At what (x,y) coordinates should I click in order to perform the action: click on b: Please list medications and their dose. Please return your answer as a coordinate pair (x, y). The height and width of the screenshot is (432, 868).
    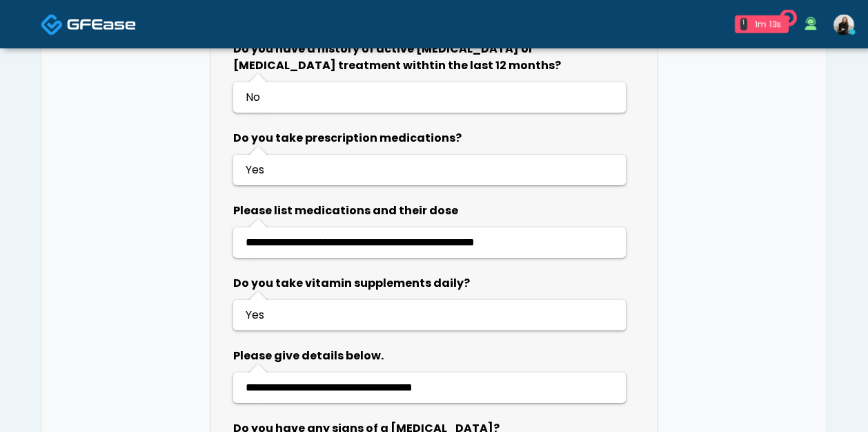
    Looking at the image, I should click on (346, 210).